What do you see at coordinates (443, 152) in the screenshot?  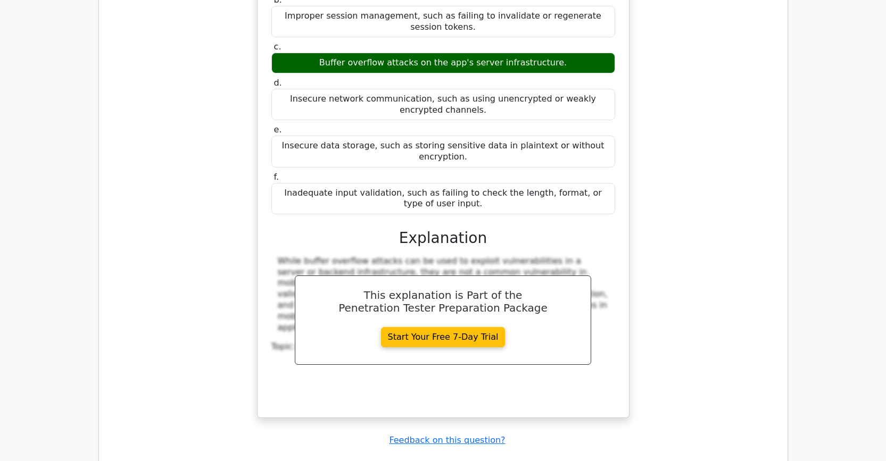 I see `div: Insecure data storage, such as storing sensitive data in plaintext or without encryption.` at bounding box center [443, 152].